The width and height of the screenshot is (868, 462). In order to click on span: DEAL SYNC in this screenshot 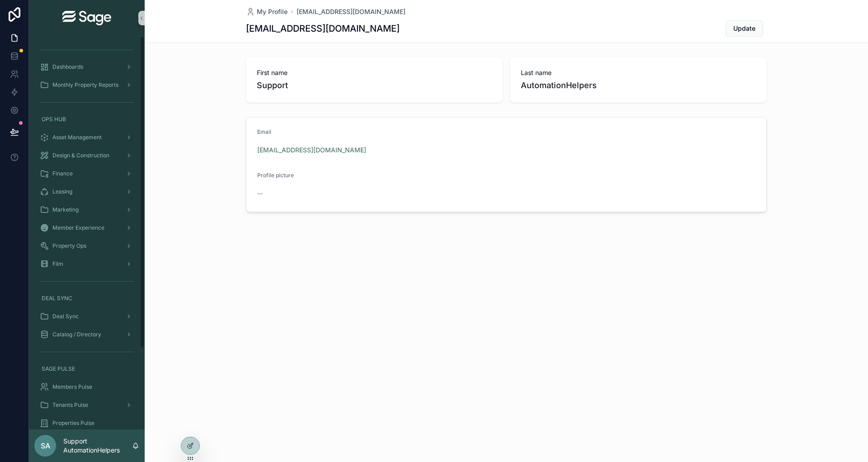, I will do `click(57, 298)`.